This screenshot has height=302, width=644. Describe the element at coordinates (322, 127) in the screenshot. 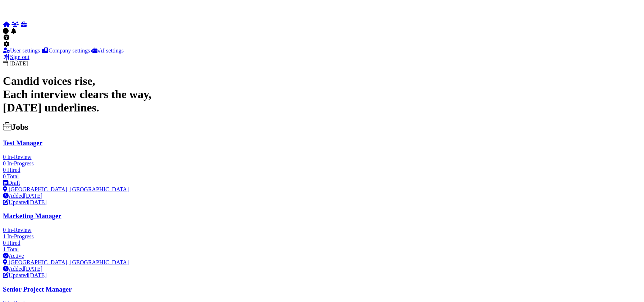

I see `h2: Jobs` at that location.